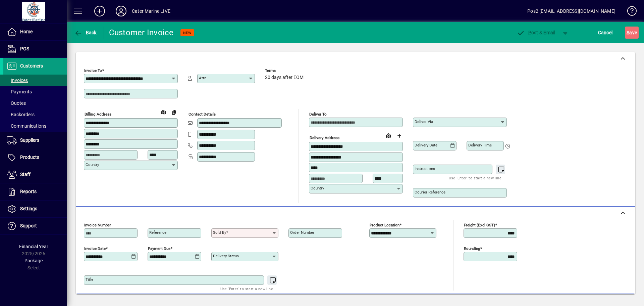  Describe the element at coordinates (384, 225) in the screenshot. I see `mat-label: Product location` at that location.